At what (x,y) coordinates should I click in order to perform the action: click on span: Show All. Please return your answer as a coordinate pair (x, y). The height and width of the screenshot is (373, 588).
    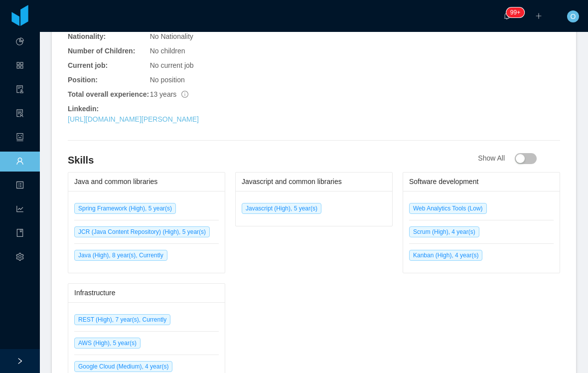
    Looking at the image, I should click on (507, 158).